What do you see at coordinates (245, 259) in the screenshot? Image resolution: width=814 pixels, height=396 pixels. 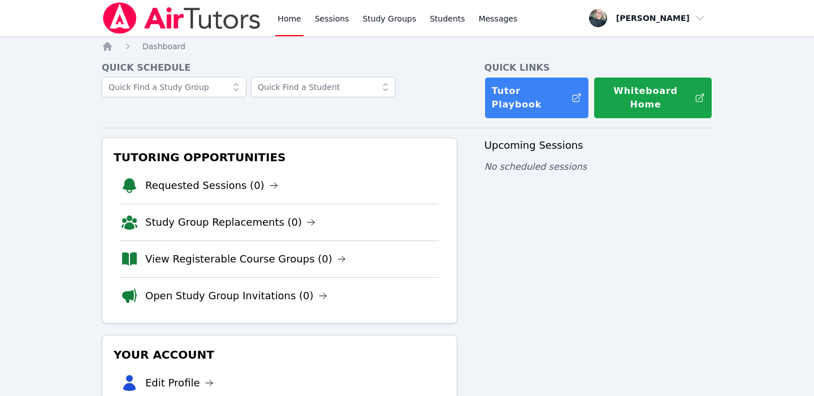 I see `a: View Registerable Course Groups (0)` at bounding box center [245, 259].